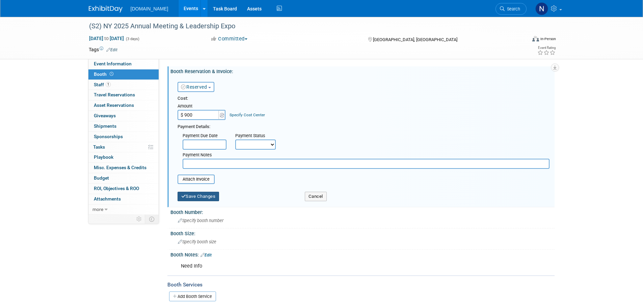 This screenshot has width=643, height=307. What do you see at coordinates (258, 136) in the screenshot?
I see `div: Payment Status` at bounding box center [258, 136].